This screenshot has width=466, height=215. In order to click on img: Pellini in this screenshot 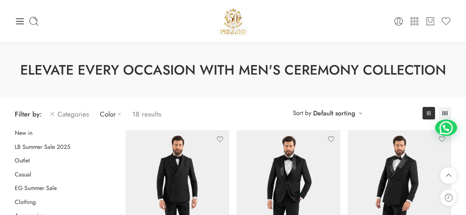, I will do `click(233, 21)`.